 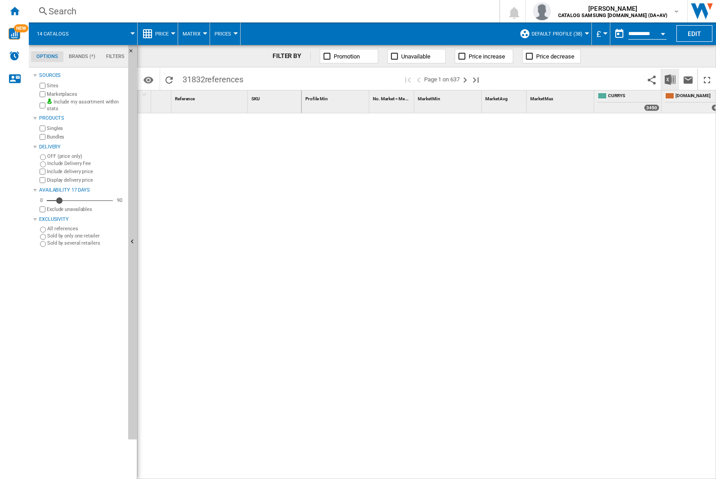 I want to click on div: Market Min Sort None, so click(x=448, y=97).